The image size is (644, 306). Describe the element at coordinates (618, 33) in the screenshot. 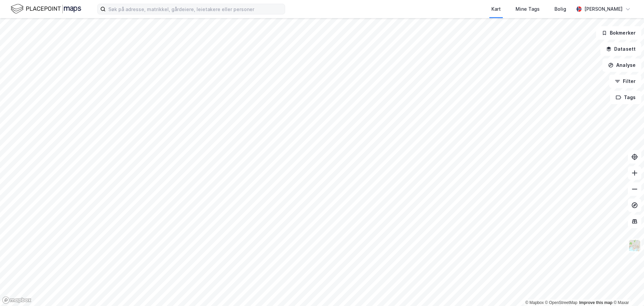

I see `button: Bokmerker` at that location.